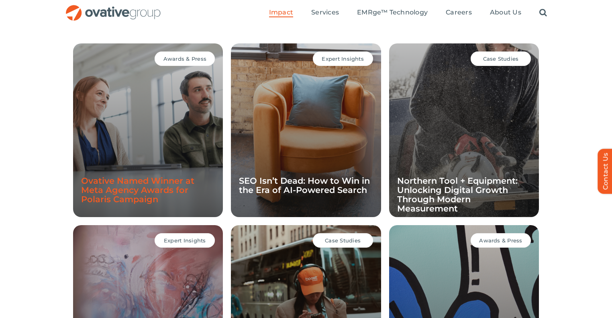 This screenshot has width=612, height=318. I want to click on span: Careers, so click(459, 12).